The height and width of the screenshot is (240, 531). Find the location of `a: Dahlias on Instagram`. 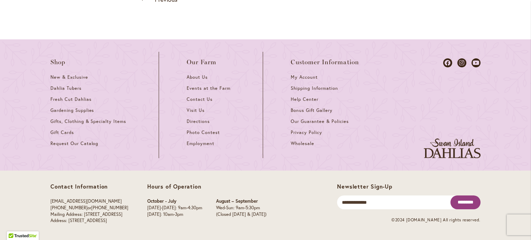

a: Dahlias on Instagram is located at coordinates (462, 63).